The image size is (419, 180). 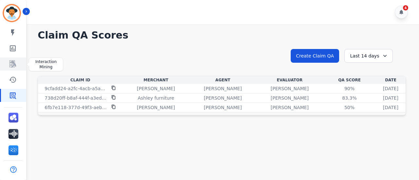 I want to click on div: Agent, so click(x=223, y=80).